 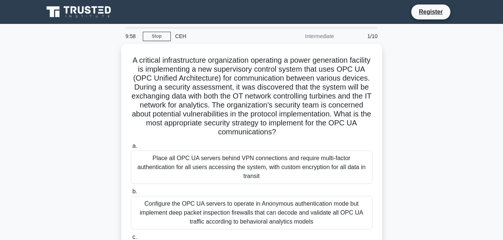 I want to click on a: Stop, so click(x=156, y=36).